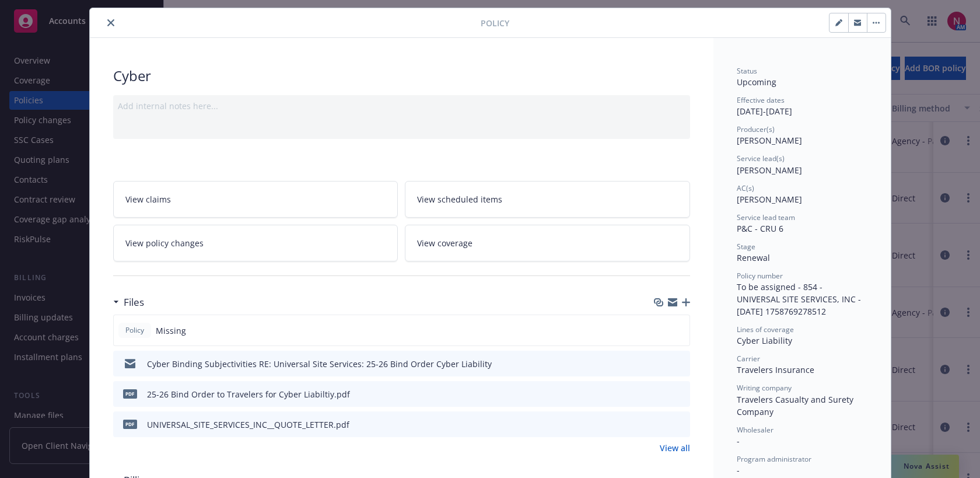 The width and height of the screenshot is (980, 478). I want to click on a: View all, so click(675, 448).